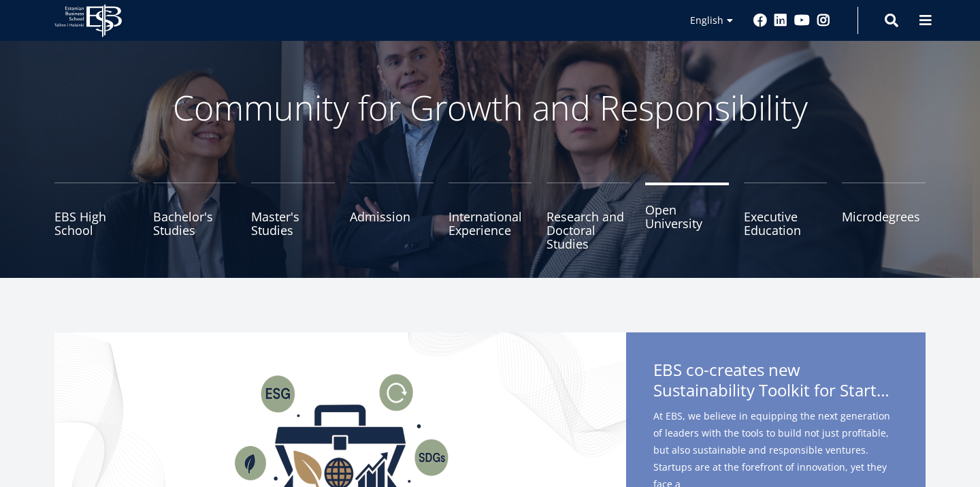  What do you see at coordinates (780, 21) in the screenshot?
I see `a: Linkedin` at bounding box center [780, 21].